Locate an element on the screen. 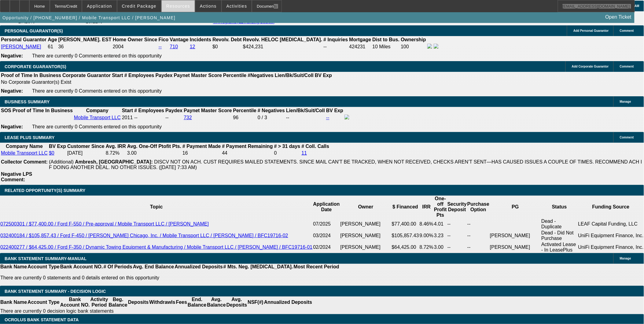  b: # Payment Made is located at coordinates (201, 146).